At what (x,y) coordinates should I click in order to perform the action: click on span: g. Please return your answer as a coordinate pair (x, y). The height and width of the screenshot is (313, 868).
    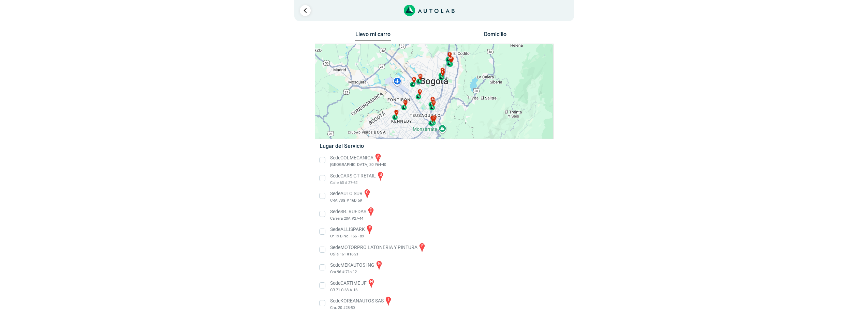
    Looking at the image, I should click on (414, 79).